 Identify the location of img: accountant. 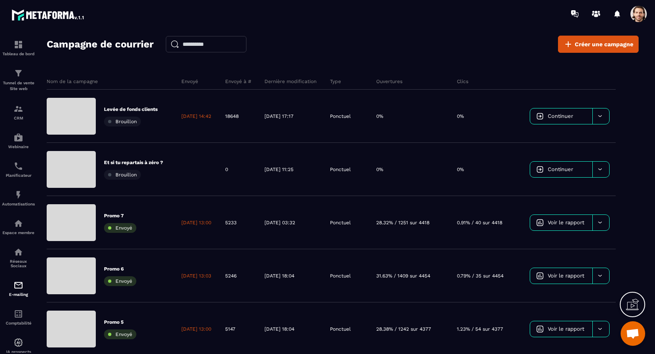
(18, 314).